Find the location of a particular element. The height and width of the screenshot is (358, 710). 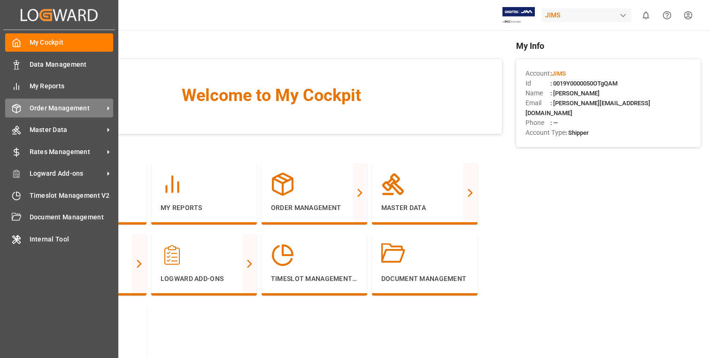

span: Phone is located at coordinates (537, 122).